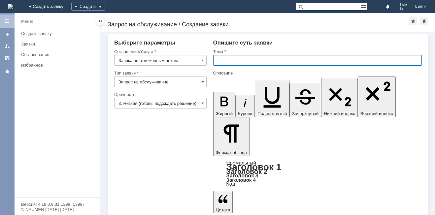 Image resolution: width=435 pixels, height=215 pixels. Describe the element at coordinates (11, 7) in the screenshot. I see `a: Перейти на домашнюю страницу` at that location.